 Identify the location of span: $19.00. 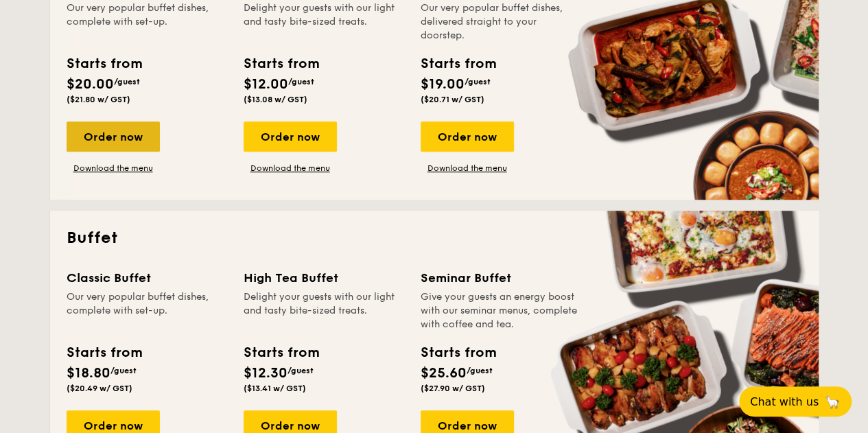
(442, 85).